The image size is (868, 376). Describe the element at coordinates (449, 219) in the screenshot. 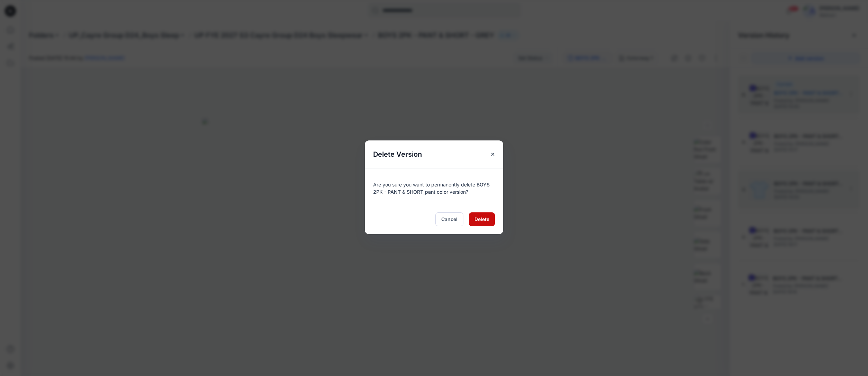

I see `span: Cancel` at that location.